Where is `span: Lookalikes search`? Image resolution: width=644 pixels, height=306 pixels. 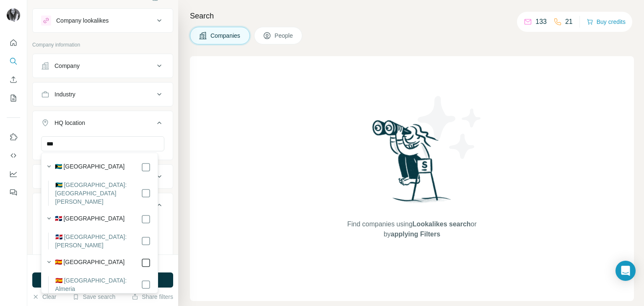 span: Lookalikes search is located at coordinates (442, 223).